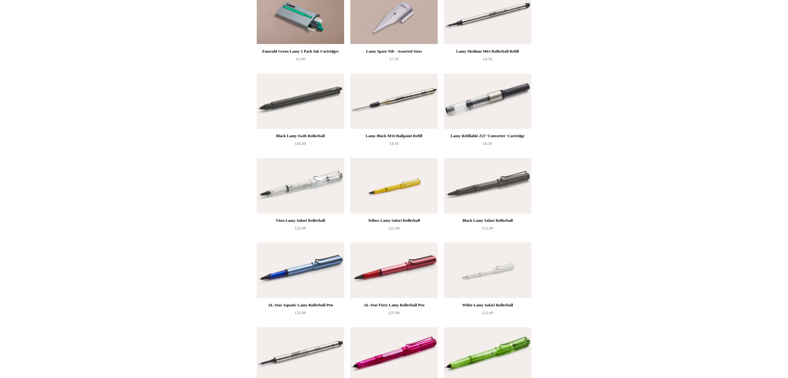 The width and height of the screenshot is (788, 378). I want to click on a: Emerald Green Lamy 5 Pack Ink Cartridges £2.00, so click(300, 60).